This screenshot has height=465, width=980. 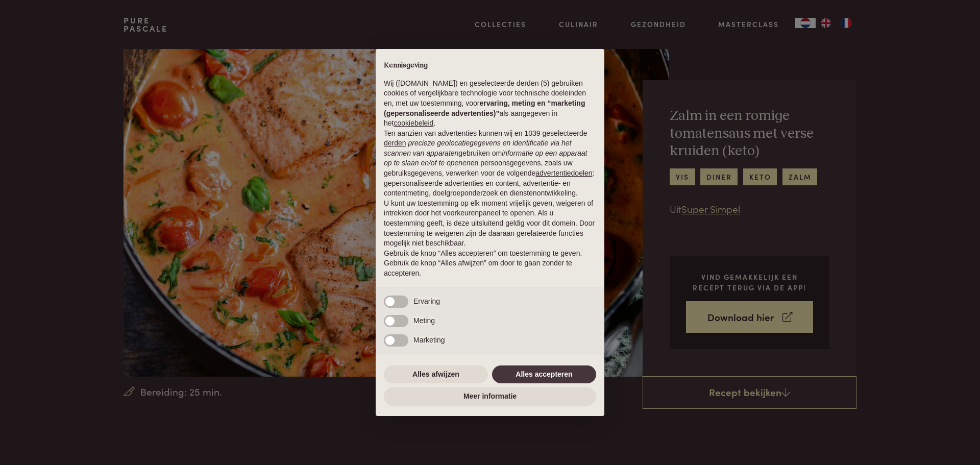 I want to click on strong: ervaring, meting en “marketing (gepersonaliseerde advertenties)”, so click(x=485, y=108).